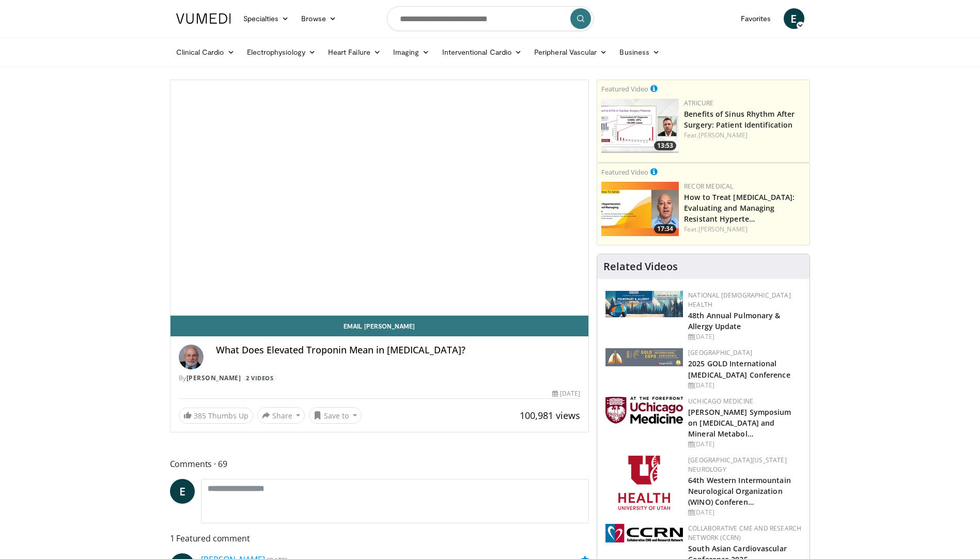 This screenshot has height=559, width=980. What do you see at coordinates (699, 103) in the screenshot?
I see `a: AtriCure` at bounding box center [699, 103].